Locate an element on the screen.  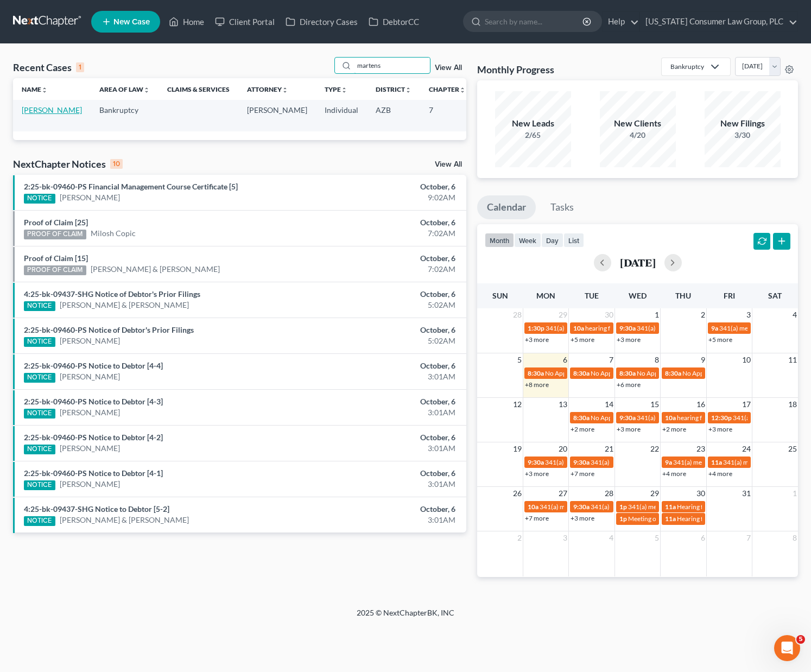
span: 8 is located at coordinates (657, 360).